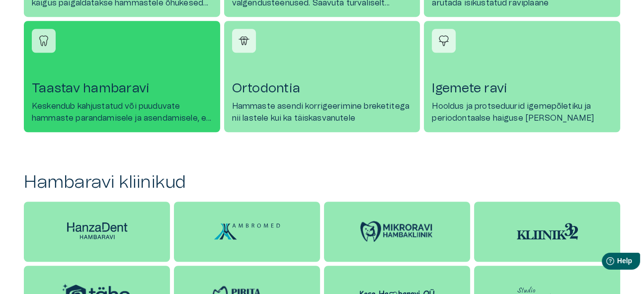  Describe the element at coordinates (547, 231) in the screenshot. I see `img: Kliinik 32 logo` at that location.